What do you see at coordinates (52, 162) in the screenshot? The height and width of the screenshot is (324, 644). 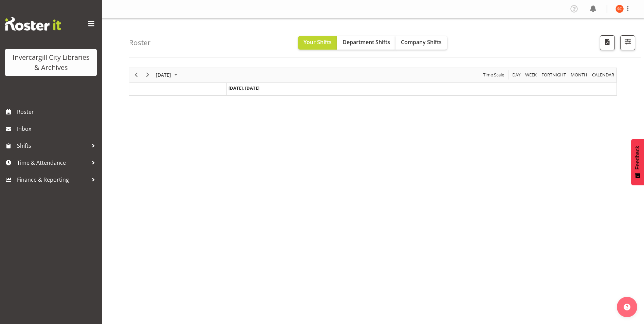 I see `span: Time & Attendance` at bounding box center [52, 162].